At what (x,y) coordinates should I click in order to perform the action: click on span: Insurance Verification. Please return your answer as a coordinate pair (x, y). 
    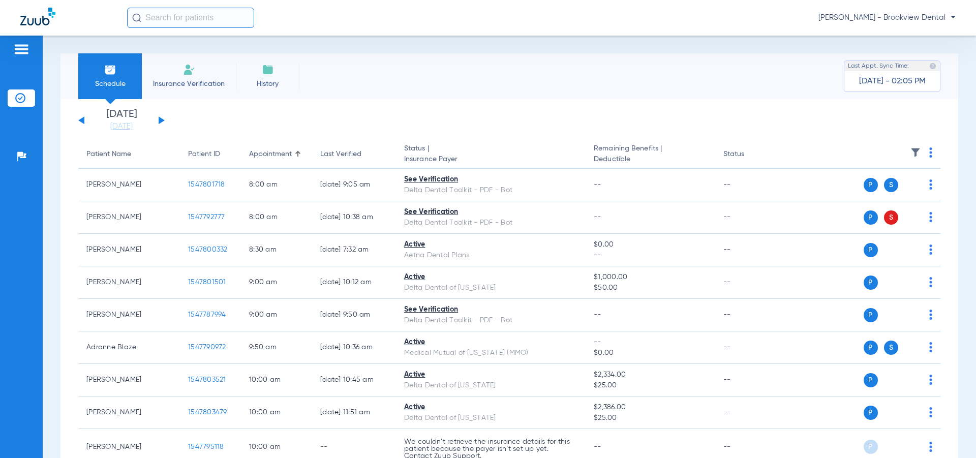
    Looking at the image, I should click on (189, 84).